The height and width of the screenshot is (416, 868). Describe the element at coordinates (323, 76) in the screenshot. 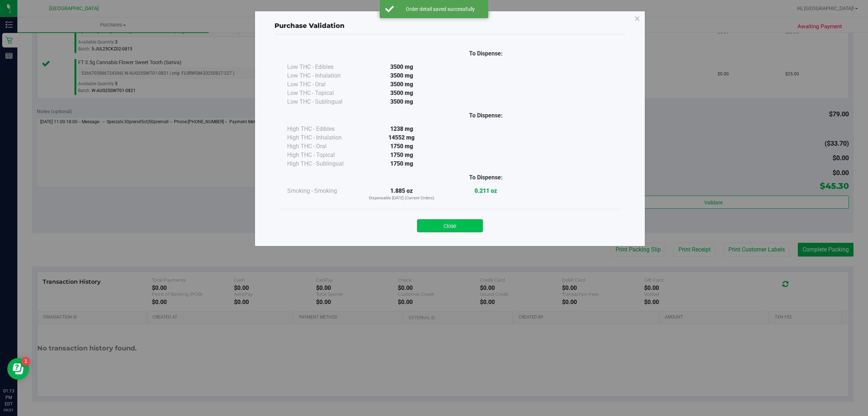

I see `div: Low THC - Inhalation` at that location.